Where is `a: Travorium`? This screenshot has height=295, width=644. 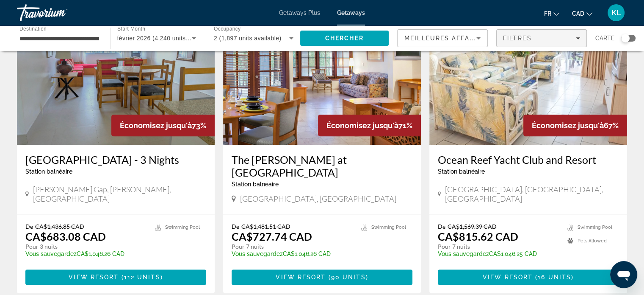 a: Travorium is located at coordinates (59, 13).